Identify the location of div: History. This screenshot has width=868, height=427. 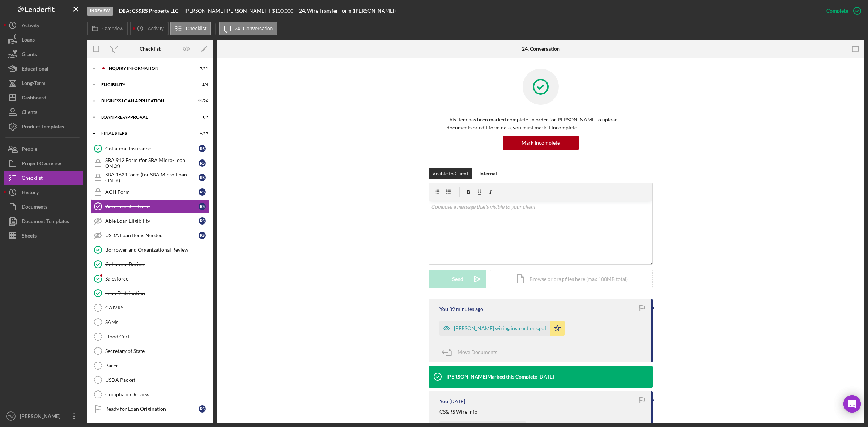
(30, 193).